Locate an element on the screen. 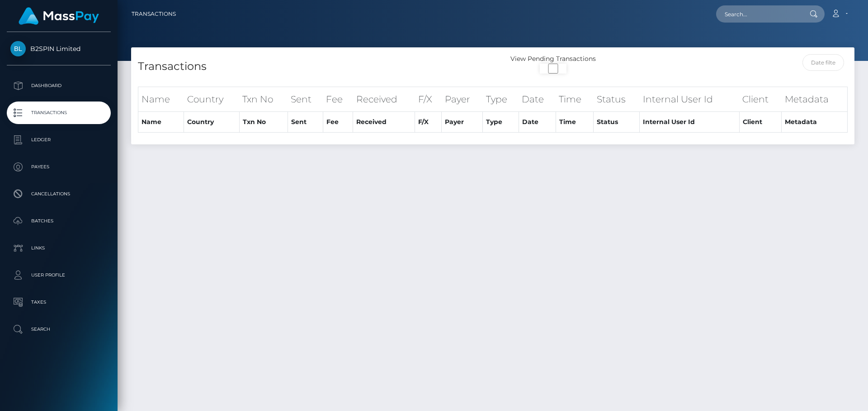 This screenshot has width=868, height=411. a: User Profile is located at coordinates (59, 275).